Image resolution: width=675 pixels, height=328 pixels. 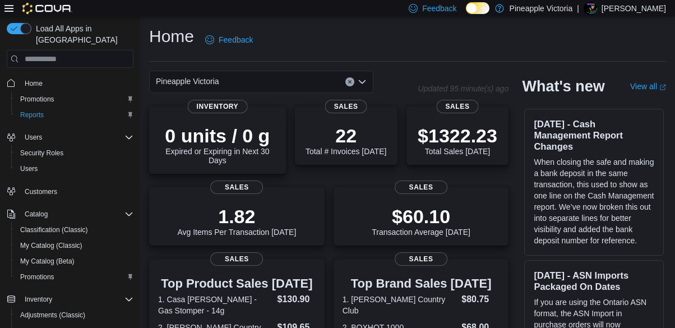 What do you see at coordinates (29, 169) in the screenshot?
I see `a: Users` at bounding box center [29, 169].